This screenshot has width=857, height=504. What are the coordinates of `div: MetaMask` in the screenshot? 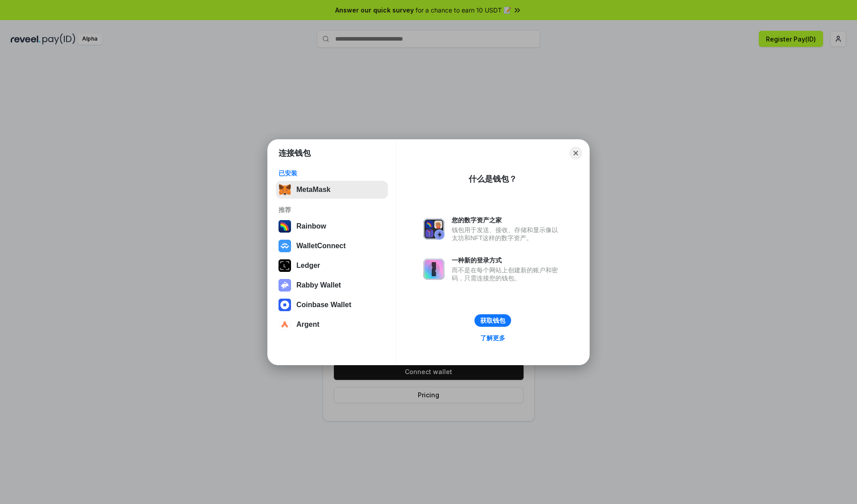 It's located at (314, 190).